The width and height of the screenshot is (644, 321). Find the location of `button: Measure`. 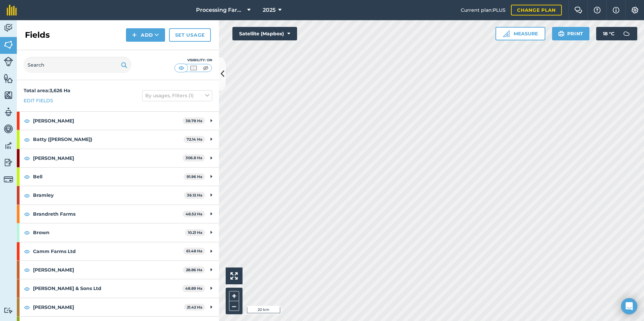

button: Measure is located at coordinates (520, 34).